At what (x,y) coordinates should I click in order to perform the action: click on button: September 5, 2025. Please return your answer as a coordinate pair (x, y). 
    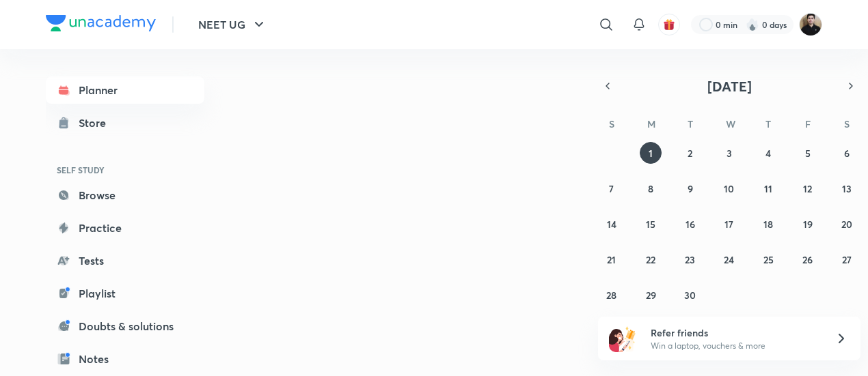
    Looking at the image, I should click on (807, 153).